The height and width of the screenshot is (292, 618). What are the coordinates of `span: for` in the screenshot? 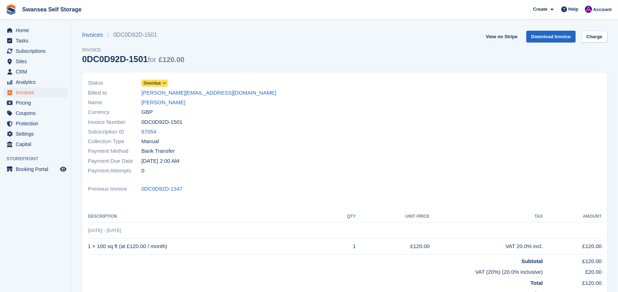 It's located at (152, 60).